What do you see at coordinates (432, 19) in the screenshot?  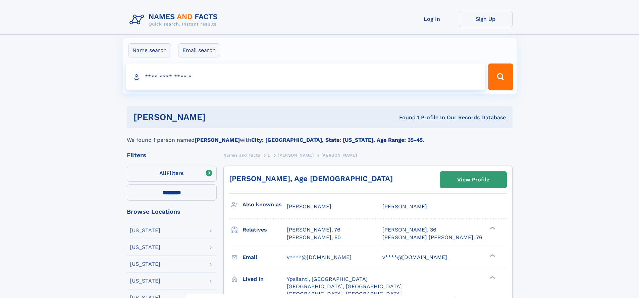 I see `a: Log In` at bounding box center [432, 19].